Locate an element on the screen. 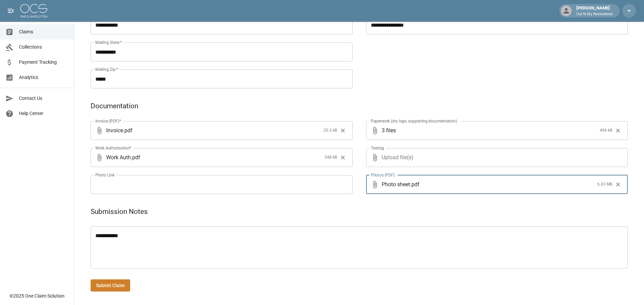 The height and width of the screenshot is (305, 644). label: Mailing State is located at coordinates (108, 42).